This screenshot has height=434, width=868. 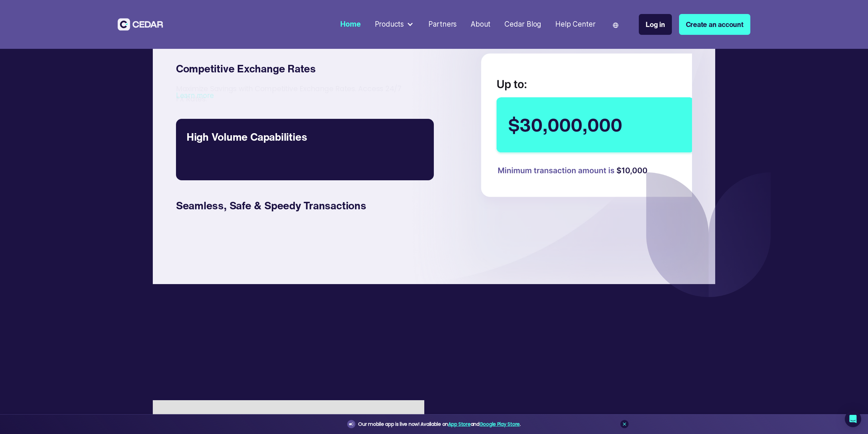 I want to click on div: Cedar Blog, so click(x=523, y=24).